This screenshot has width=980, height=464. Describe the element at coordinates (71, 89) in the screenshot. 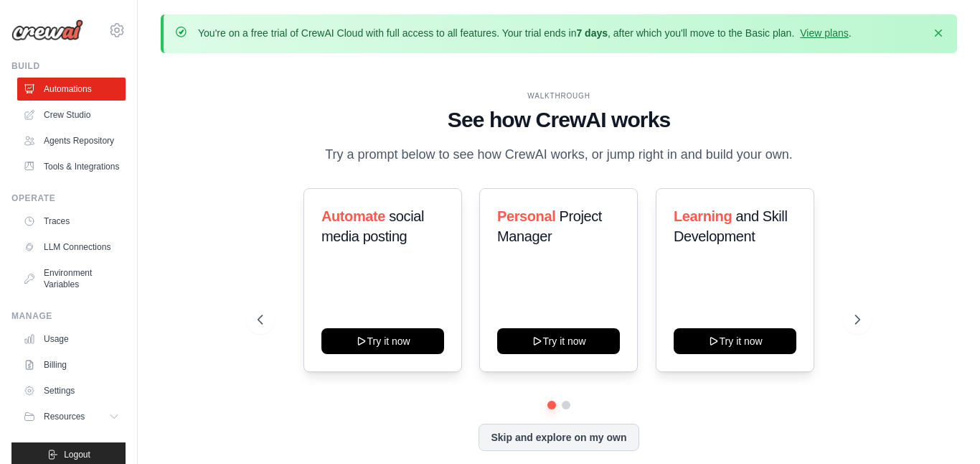

I see `a: Automations` at that location.